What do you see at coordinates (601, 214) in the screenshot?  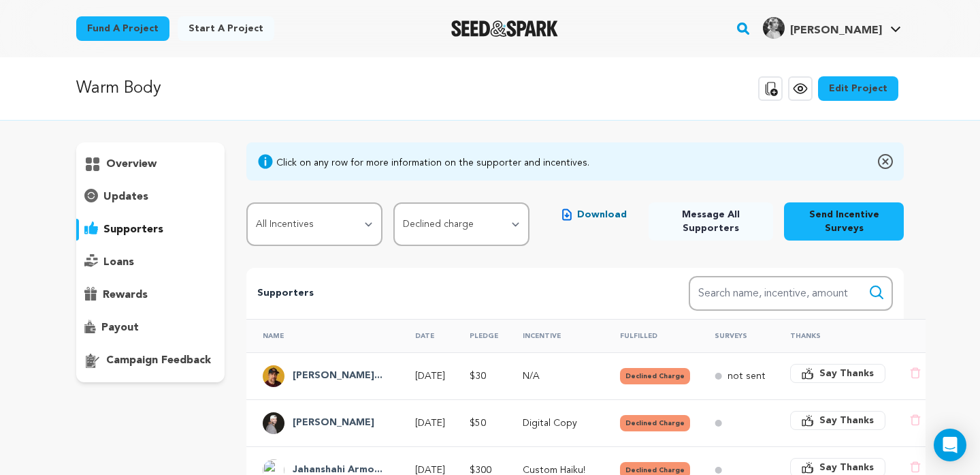 I see `span: Download` at bounding box center [601, 214].